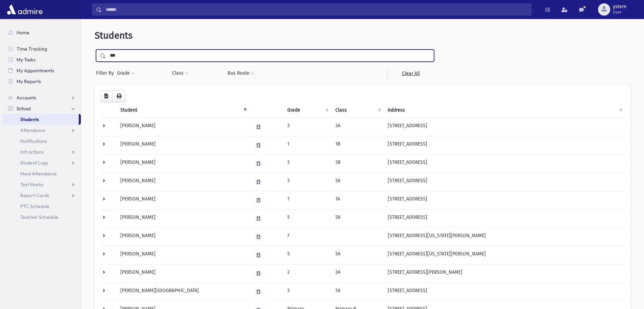 The image size is (644, 309). I want to click on a: Student Logs, so click(42, 163).